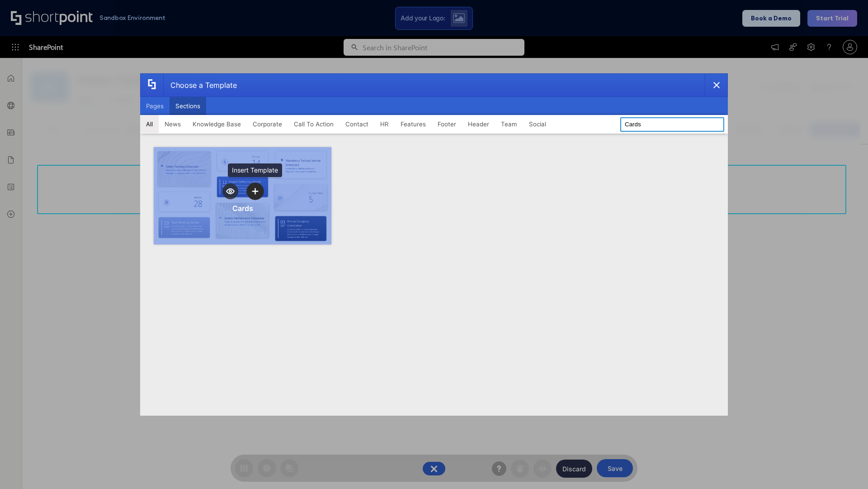 The width and height of the screenshot is (868, 489). I want to click on div: Cards, so click(243, 208).